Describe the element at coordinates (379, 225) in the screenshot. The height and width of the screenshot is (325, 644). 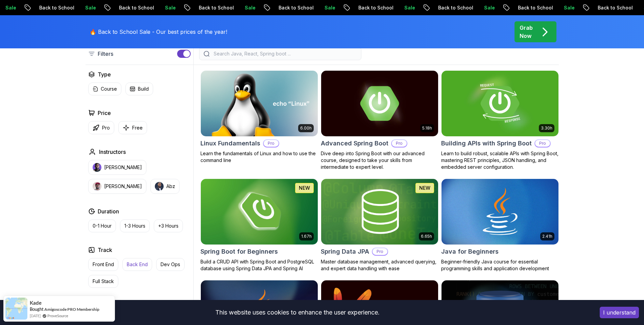
I see `a: Spring Data JPA card6.65hNEWSpring Data JPAProMaster database management, advanced querying, and ...` at that location.